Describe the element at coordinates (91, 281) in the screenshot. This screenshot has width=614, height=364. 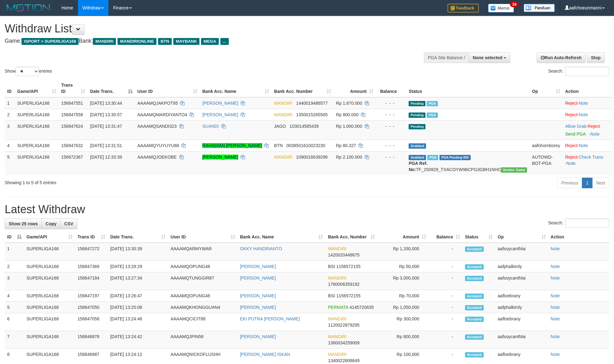
I see `td: 156847184` at that location.